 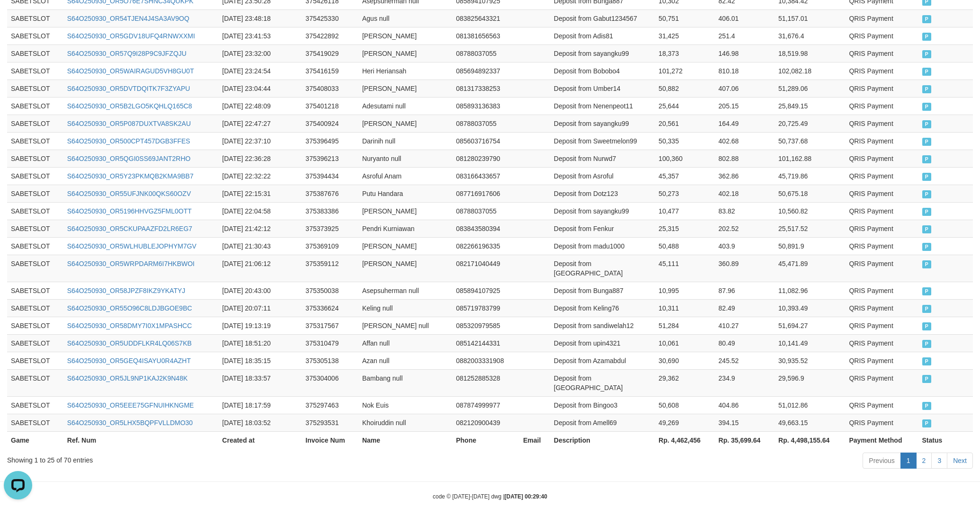 What do you see at coordinates (685, 123) in the screenshot?
I see `td: 20,561` at bounding box center [685, 123].